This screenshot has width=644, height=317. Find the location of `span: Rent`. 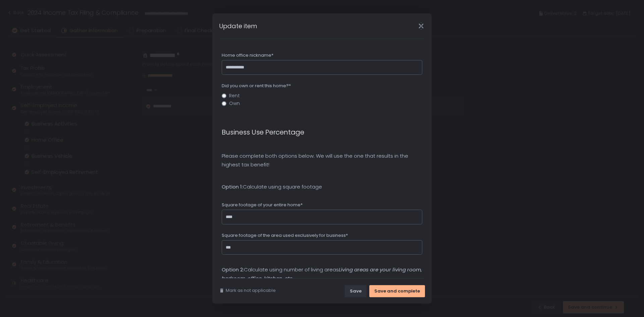

span: Rent is located at coordinates (235, 96).